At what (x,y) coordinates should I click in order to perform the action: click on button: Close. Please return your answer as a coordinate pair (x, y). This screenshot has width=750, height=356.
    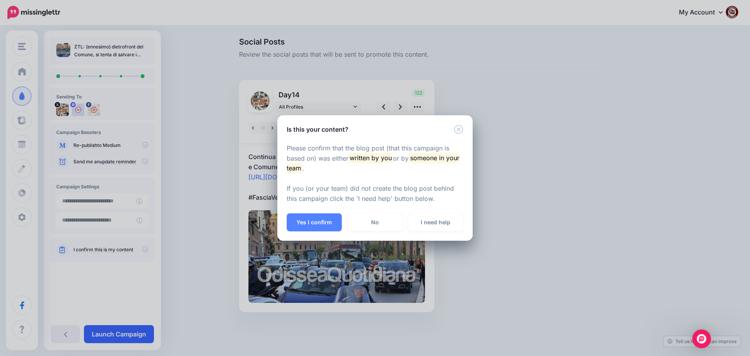
    Looking at the image, I should click on (458, 129).